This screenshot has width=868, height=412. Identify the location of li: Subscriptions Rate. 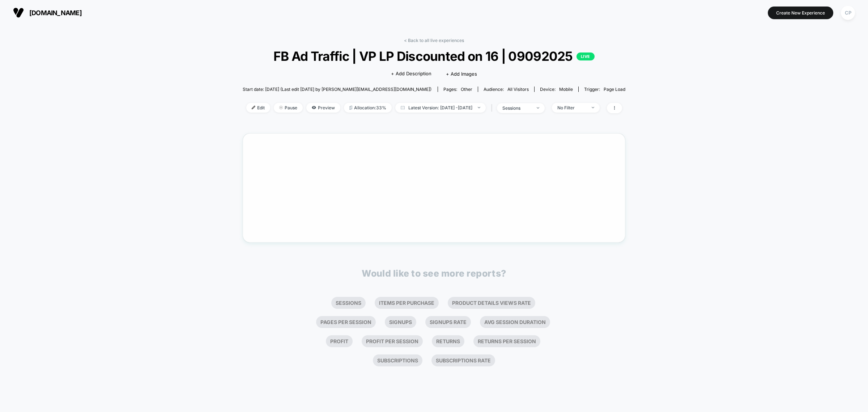
(463, 360).